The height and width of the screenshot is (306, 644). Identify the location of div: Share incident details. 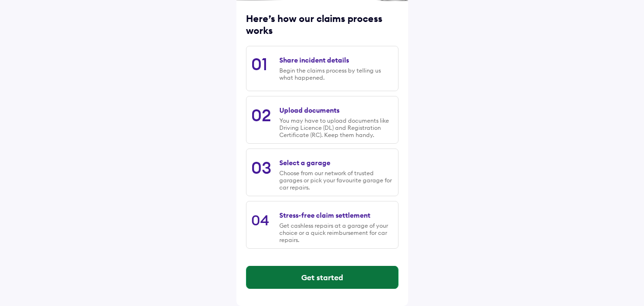
(314, 60).